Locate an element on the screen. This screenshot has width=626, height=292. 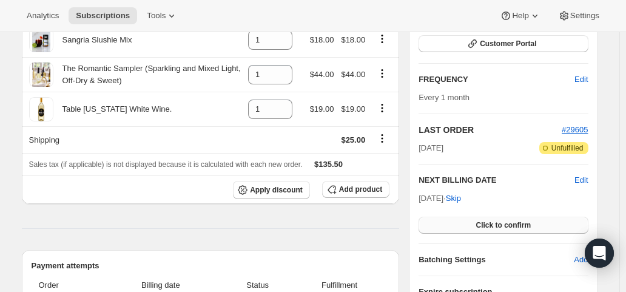
button: Add product is located at coordinates (355, 189).